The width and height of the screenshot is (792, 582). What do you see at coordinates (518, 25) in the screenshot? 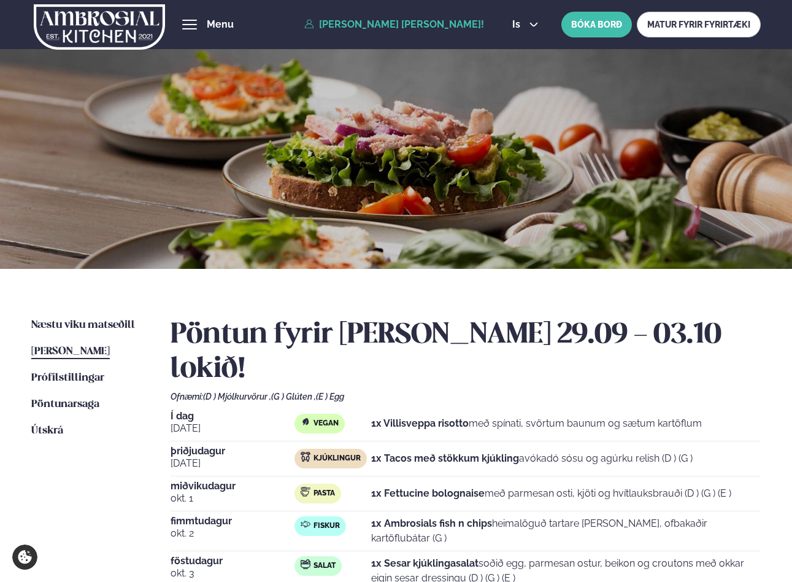
I see `span: is` at bounding box center [518, 25].